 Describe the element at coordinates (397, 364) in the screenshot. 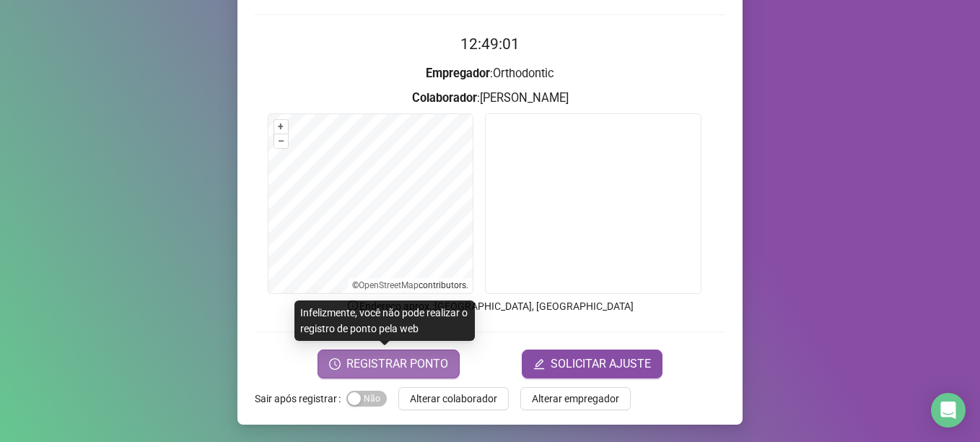

I see `span: REGISTRAR PONTO` at that location.